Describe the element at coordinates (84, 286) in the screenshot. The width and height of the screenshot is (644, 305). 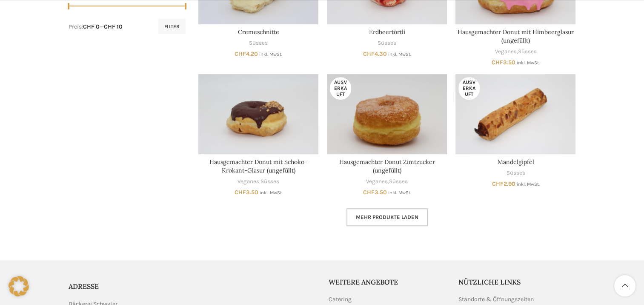
I see `span: ADRESSE` at that location.